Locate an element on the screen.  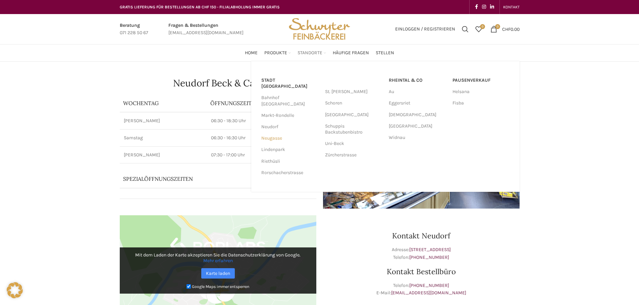
span: Home is located at coordinates (251, 53).